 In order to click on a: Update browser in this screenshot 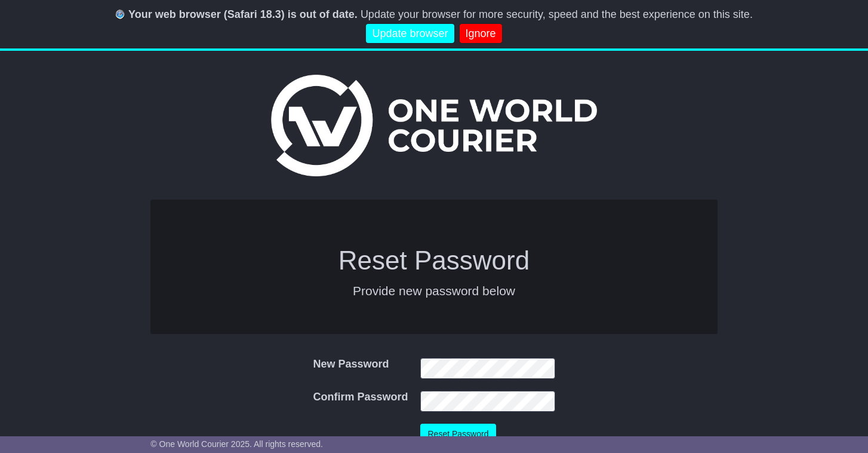, I will do `click(410, 34)`.